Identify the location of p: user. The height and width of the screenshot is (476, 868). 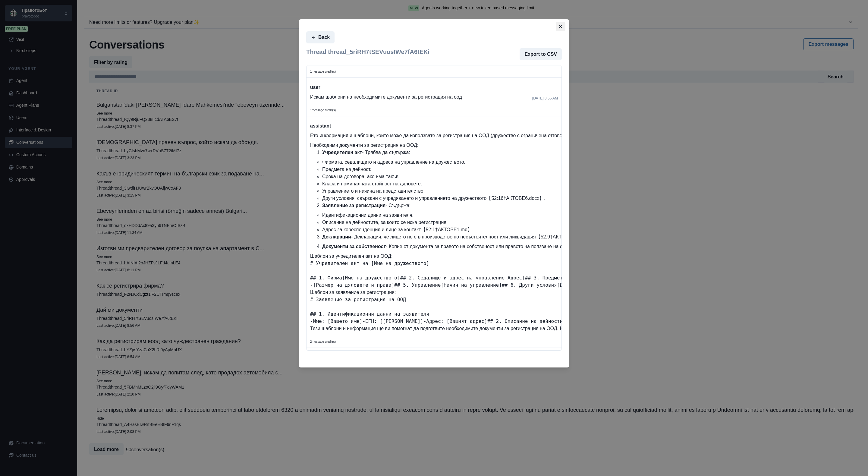
(419, 87).